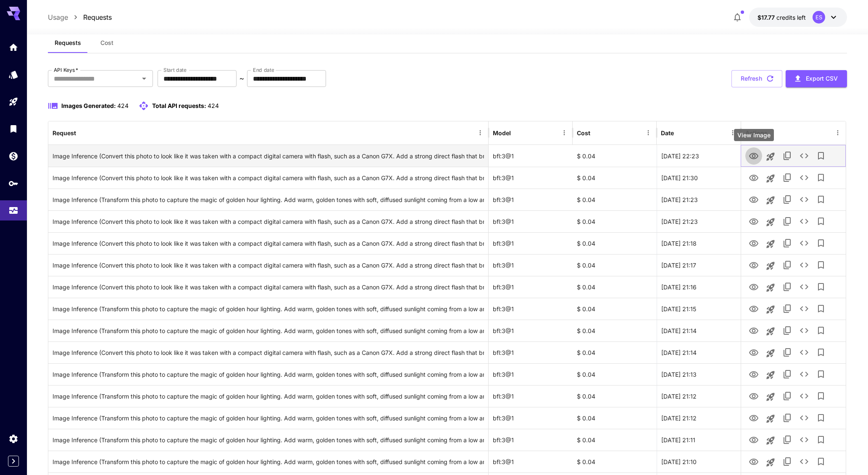 Image resolution: width=868 pixels, height=475 pixels. What do you see at coordinates (144, 78) in the screenshot?
I see `button: Open` at bounding box center [144, 78].